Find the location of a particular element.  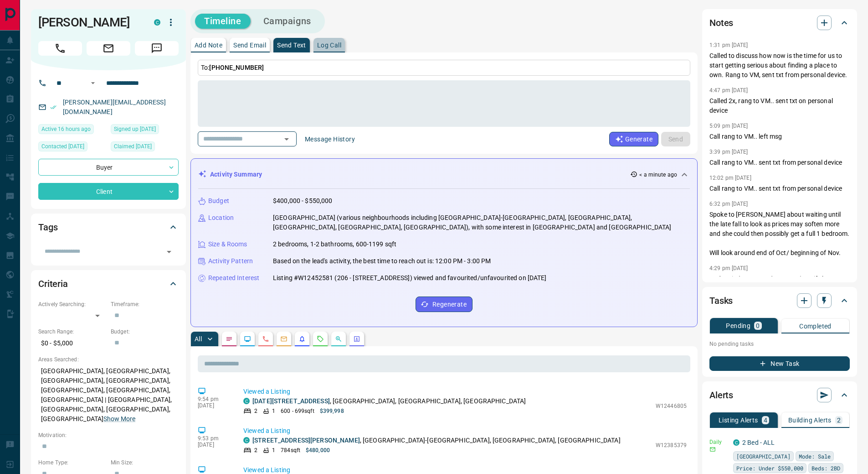

p: Completed is located at coordinates (815, 326).